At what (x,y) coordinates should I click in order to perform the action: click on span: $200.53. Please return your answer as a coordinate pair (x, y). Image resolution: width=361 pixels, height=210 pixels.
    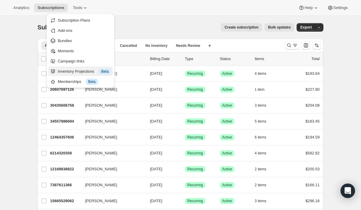
    Looking at the image, I should click on (312, 169).